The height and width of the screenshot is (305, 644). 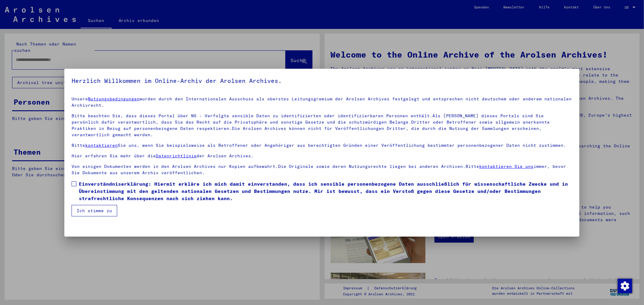 I want to click on p: Bitte Sie uns, wenn Sie beispielsweise als Betroffener oder Angehöriger aus berechtigten Gründen ..., so click(x=322, y=145).